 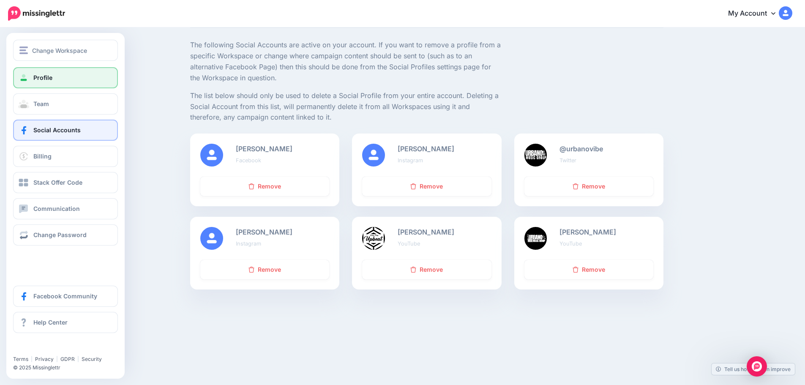 I want to click on img: Missinglettr, so click(x=36, y=14).